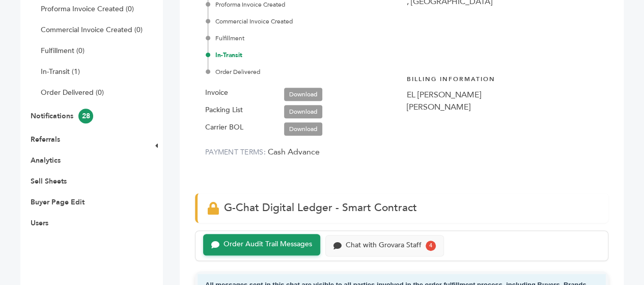 The width and height of the screenshot is (644, 285). I want to click on div: Commercial Invoice Created, so click(302, 21).